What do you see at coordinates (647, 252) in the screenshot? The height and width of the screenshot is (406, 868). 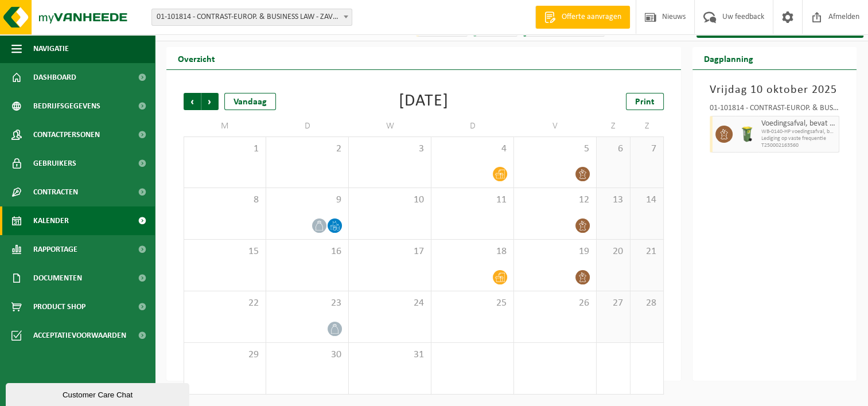 I see `span: 21` at bounding box center [647, 252].